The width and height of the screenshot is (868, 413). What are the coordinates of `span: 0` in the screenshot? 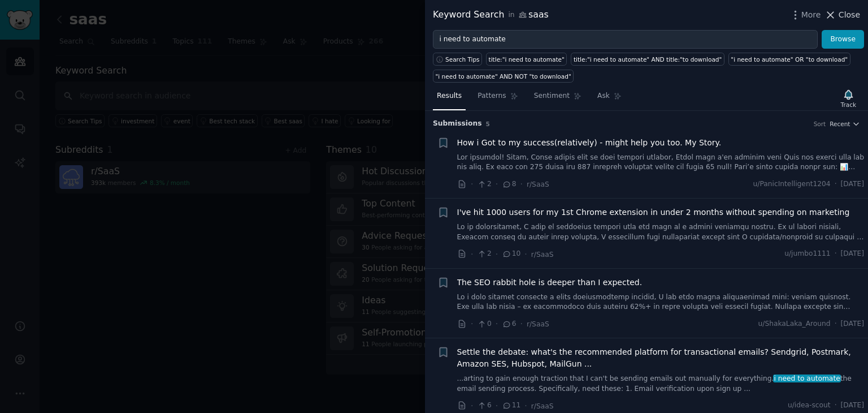 It's located at (484, 324).